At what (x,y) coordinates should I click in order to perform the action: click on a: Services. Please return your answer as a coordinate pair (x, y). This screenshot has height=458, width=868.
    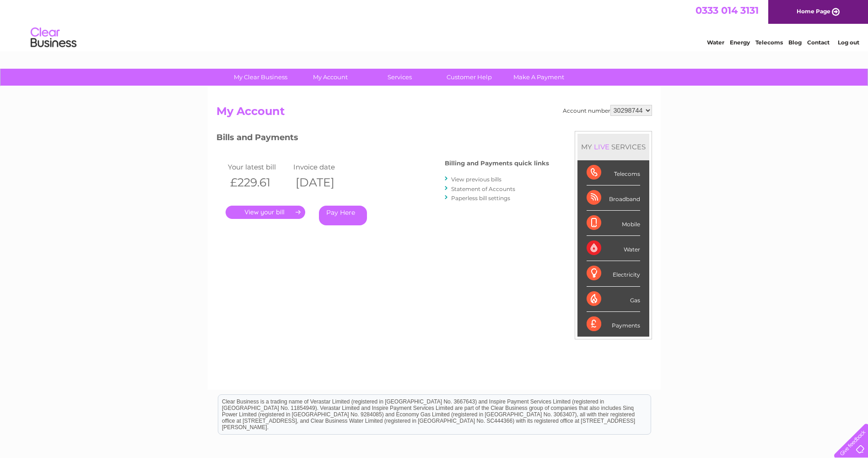
    Looking at the image, I should click on (400, 77).